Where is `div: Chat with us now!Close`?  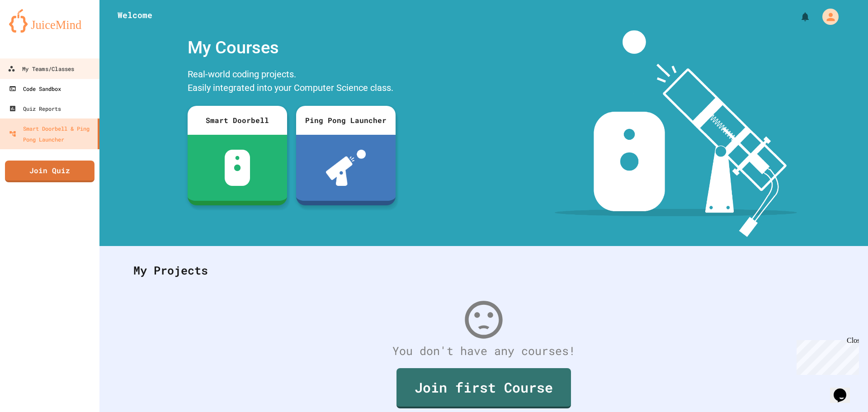
div: Chat with us now!Close is located at coordinates (33, 30).